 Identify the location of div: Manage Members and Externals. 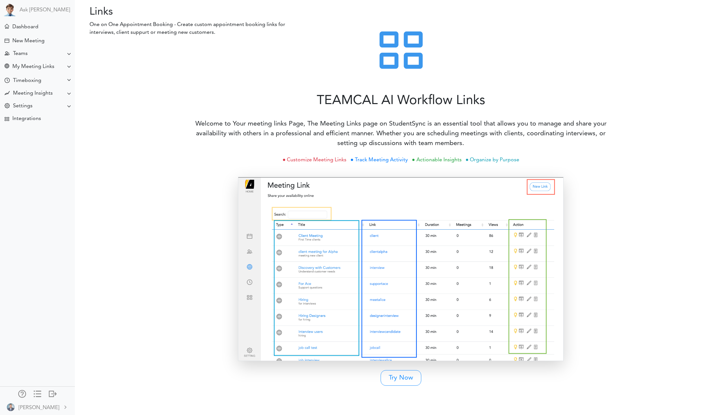
(22, 394).